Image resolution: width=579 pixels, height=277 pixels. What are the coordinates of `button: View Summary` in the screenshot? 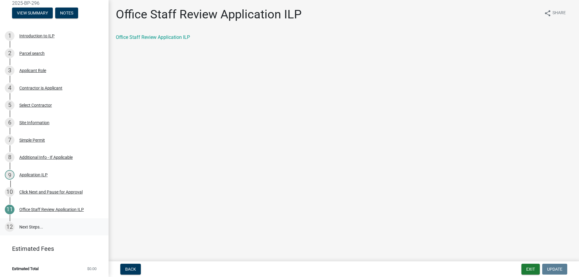 It's located at (32, 13).